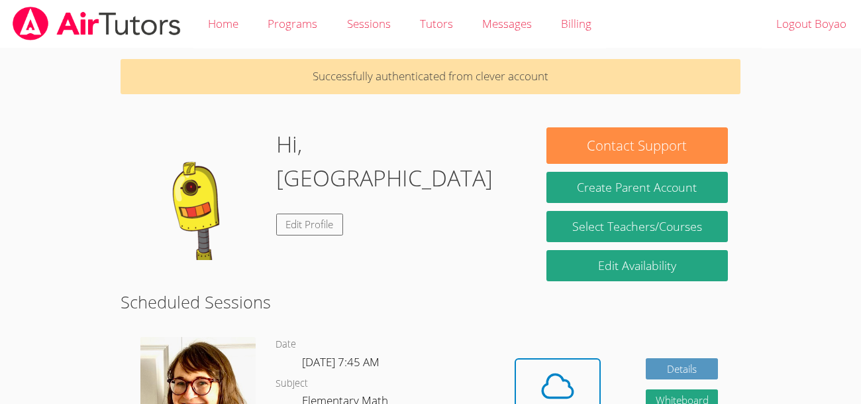  I want to click on button: Contact Support, so click(637, 145).